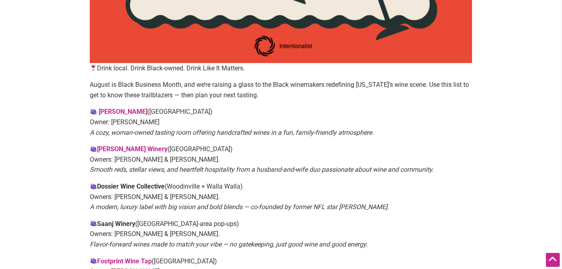  What do you see at coordinates (281, 68) in the screenshot?
I see `p: Drink local. Drink Black-owned. Drink Like It Matters.` at bounding box center [281, 68].